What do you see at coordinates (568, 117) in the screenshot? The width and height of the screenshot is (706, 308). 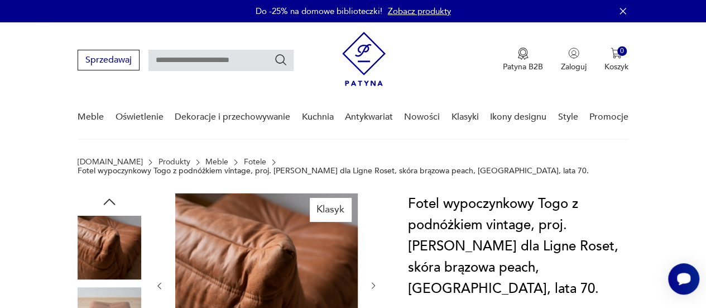 I see `a: Style` at bounding box center [568, 117].